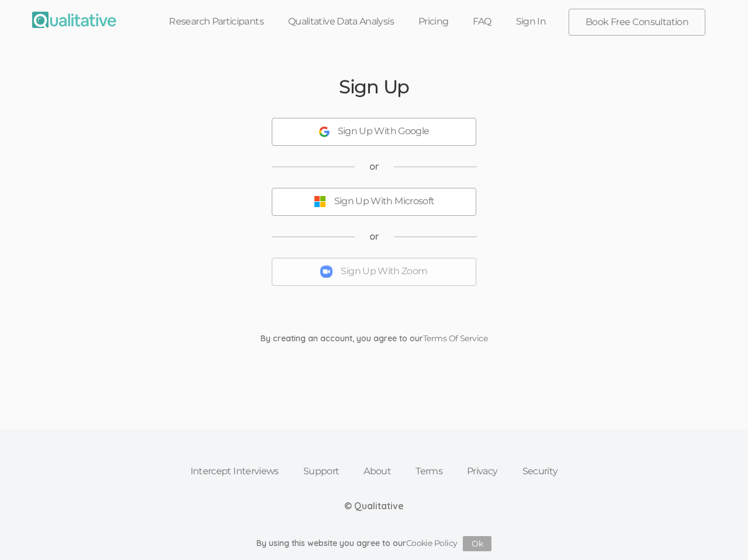 The width and height of the screenshot is (748, 560). What do you see at coordinates (374, 132) in the screenshot?
I see `button: Sign Up With Google` at bounding box center [374, 132].